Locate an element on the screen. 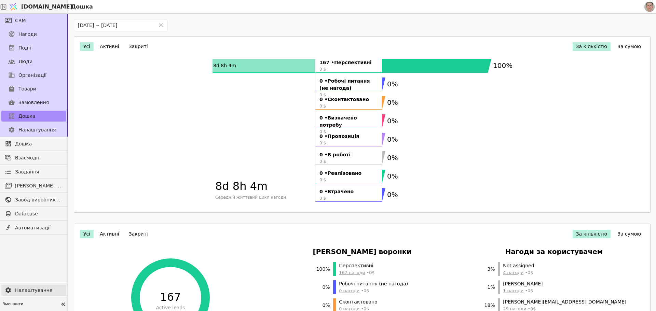  strong: 0 • В роботі is located at coordinates (349, 155).